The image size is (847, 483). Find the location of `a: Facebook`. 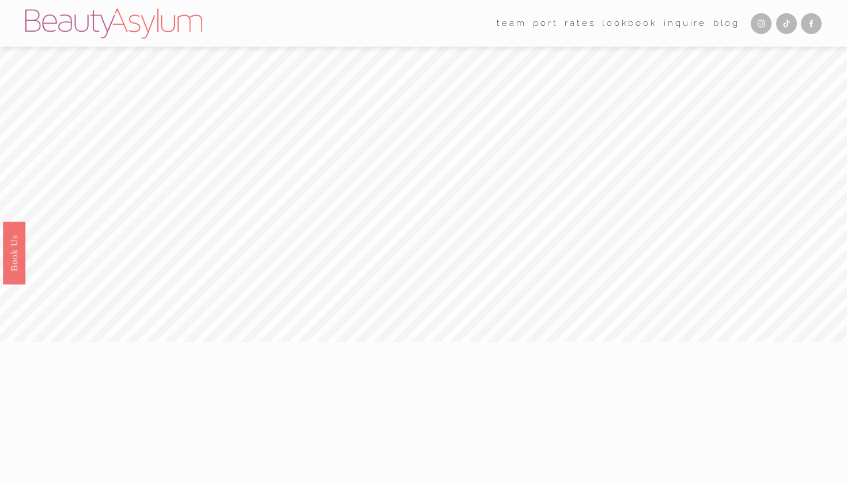

a: Facebook is located at coordinates (811, 24).